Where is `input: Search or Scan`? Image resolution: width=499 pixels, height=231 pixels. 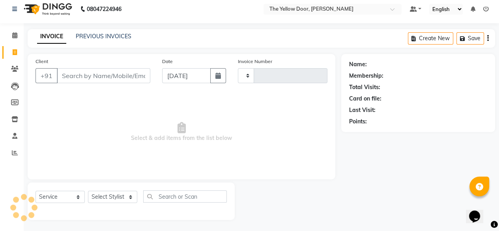
input: Search or Scan is located at coordinates (185, 197).